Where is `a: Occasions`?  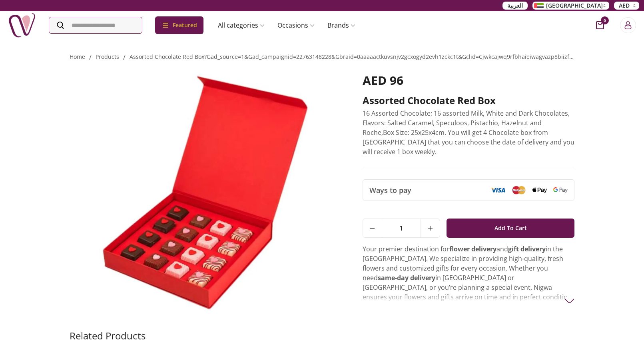
a: Occasions is located at coordinates (296, 25).